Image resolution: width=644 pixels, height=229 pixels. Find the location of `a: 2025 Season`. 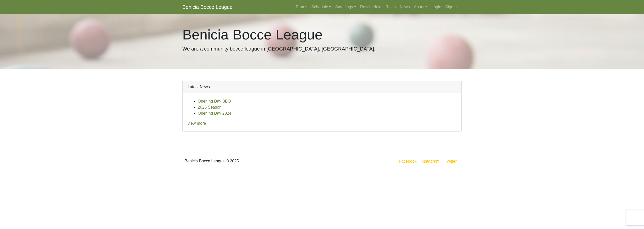

a: 2025 Season is located at coordinates (209, 107).